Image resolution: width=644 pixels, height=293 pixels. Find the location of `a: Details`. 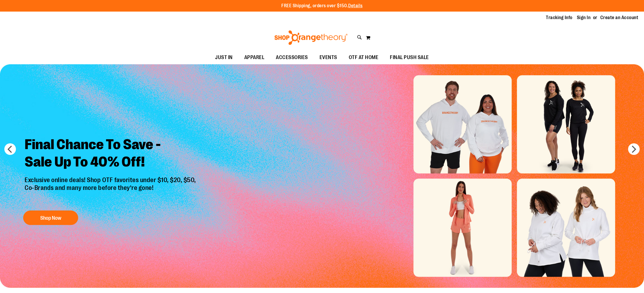

a: Details is located at coordinates (356, 6).